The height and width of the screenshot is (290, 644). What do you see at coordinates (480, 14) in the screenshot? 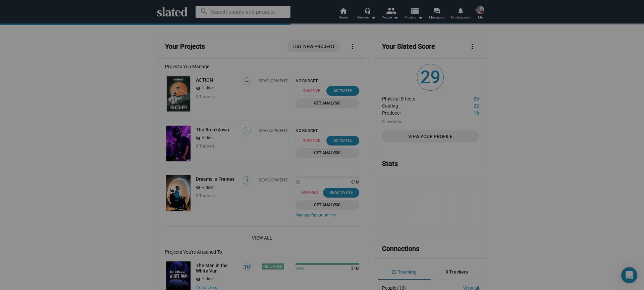
I see `button: Nathan ThomasMe` at bounding box center [480, 14].